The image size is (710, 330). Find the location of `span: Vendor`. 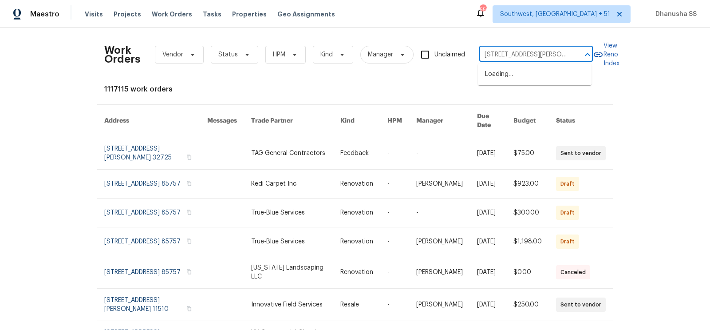

span: Vendor is located at coordinates (173, 55).